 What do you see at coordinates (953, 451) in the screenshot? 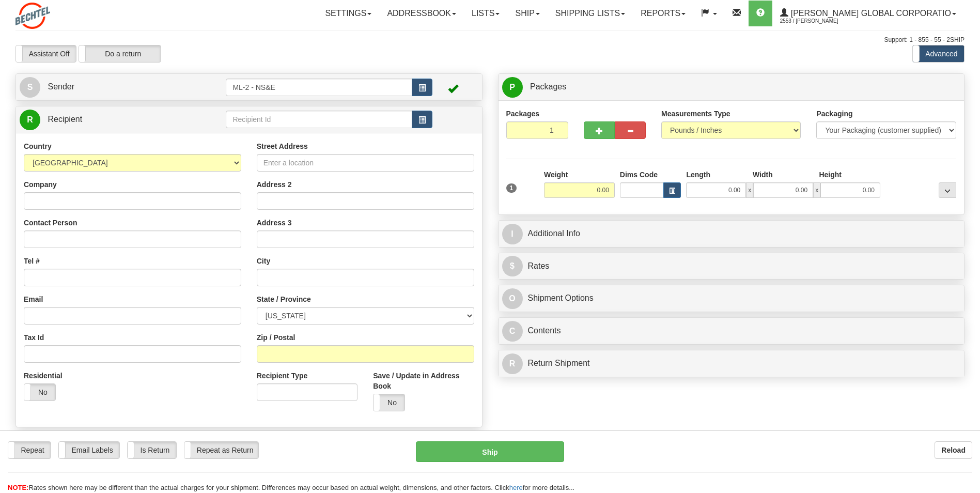
I see `button: Reload` at bounding box center [953, 451].